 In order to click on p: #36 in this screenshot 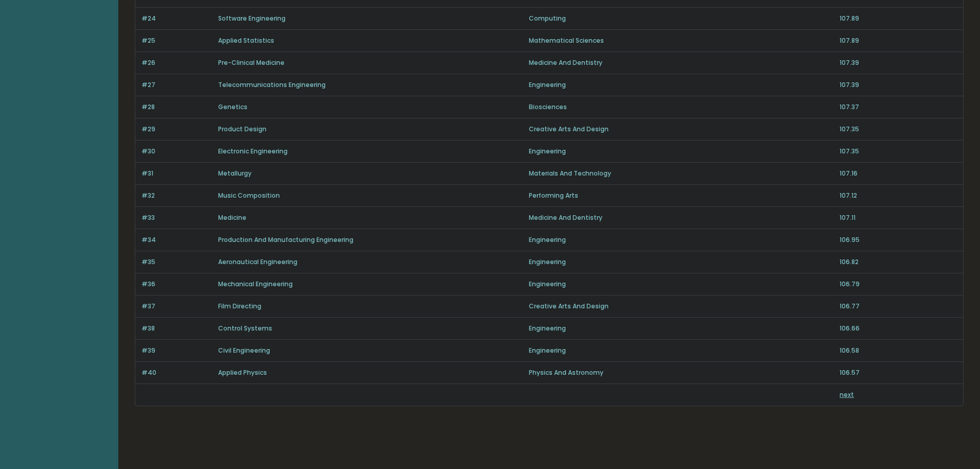, I will do `click(176, 284)`.